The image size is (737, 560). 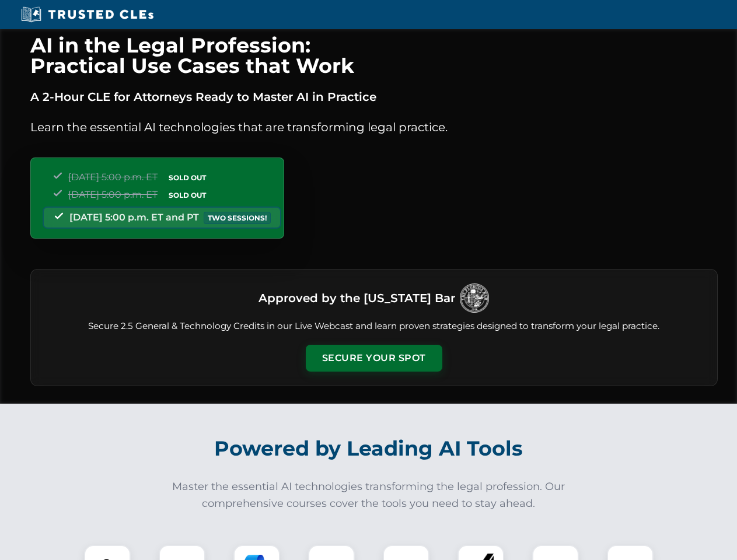 I want to click on p: Master the essential AI technologies transforming the legal profession. Our comprehensive courses..., so click(x=368, y=496).